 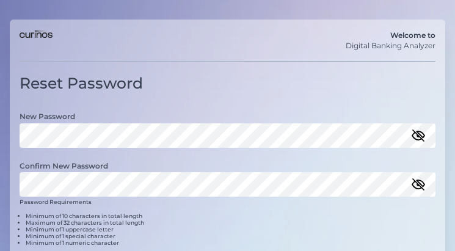 I want to click on label: New Password, so click(x=47, y=116).